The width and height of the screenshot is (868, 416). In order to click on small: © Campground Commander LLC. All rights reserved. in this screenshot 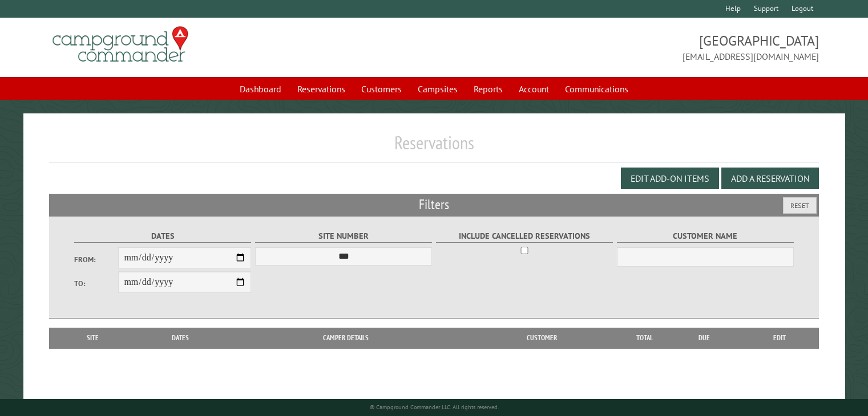, I will do `click(434, 407)`.